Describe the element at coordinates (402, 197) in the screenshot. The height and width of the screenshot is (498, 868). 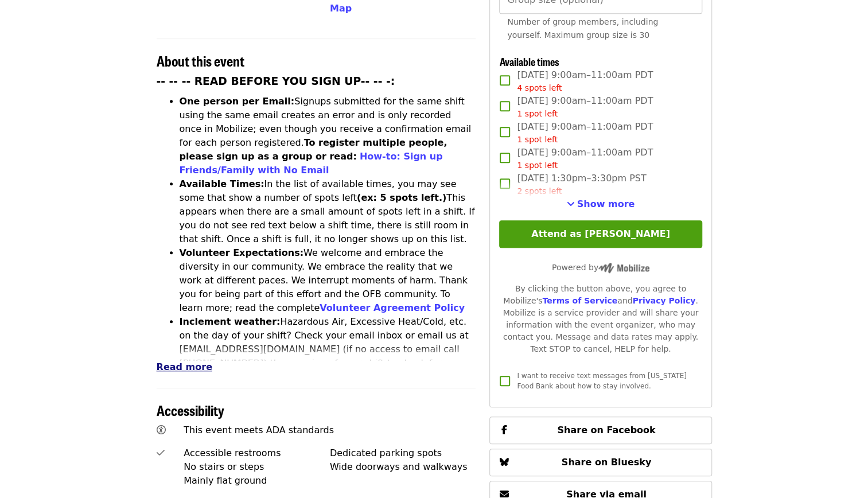
I see `strong: (ex: 5 spots left.)` at that location.